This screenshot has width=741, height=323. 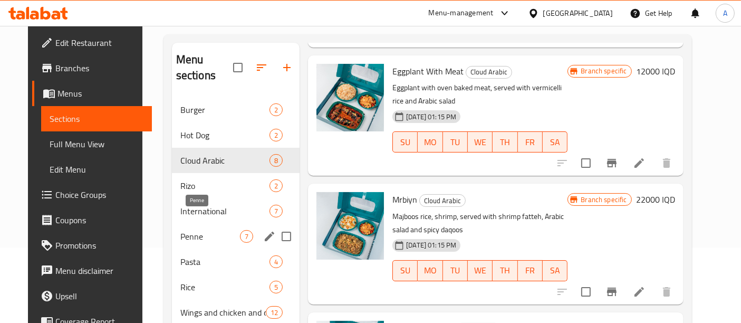 What do you see at coordinates (225, 211) in the screenshot?
I see `span: International` at bounding box center [225, 211].